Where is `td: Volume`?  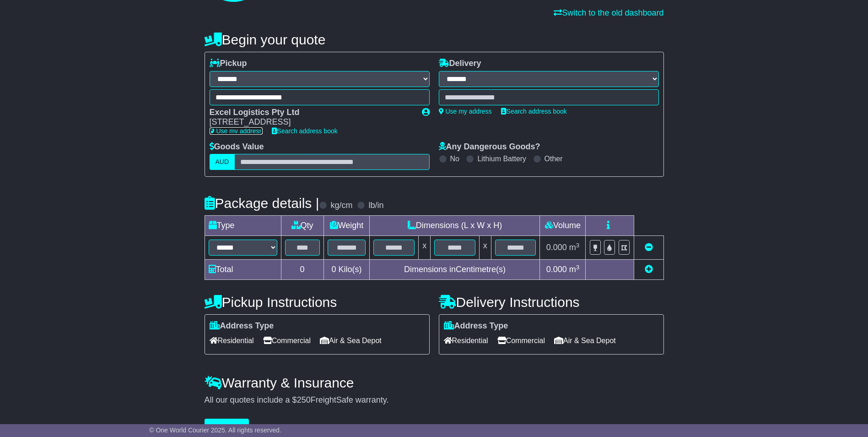
td: Volume is located at coordinates (563, 226).